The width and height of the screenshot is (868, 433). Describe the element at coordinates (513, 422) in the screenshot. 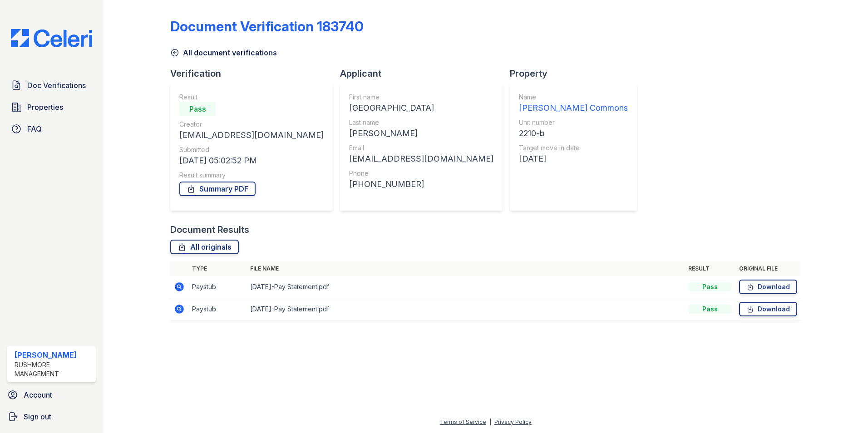

I see `a: Privacy Policy` at that location.